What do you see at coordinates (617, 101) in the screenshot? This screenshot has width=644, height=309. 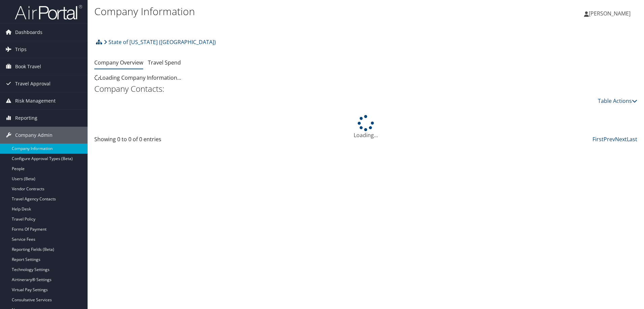 I see `a: Table Actions` at bounding box center [617, 101].